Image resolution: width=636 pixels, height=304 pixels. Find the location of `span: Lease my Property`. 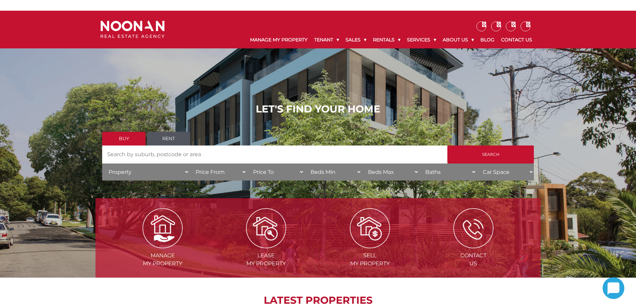

span: Lease my Property is located at coordinates (266, 260).